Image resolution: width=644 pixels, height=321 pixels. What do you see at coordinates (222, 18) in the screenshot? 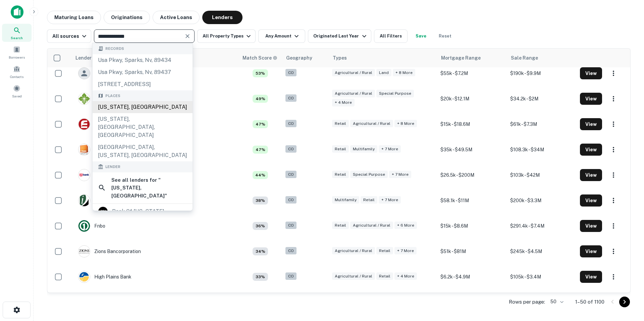
I see `button: Lenders` at bounding box center [222, 18].